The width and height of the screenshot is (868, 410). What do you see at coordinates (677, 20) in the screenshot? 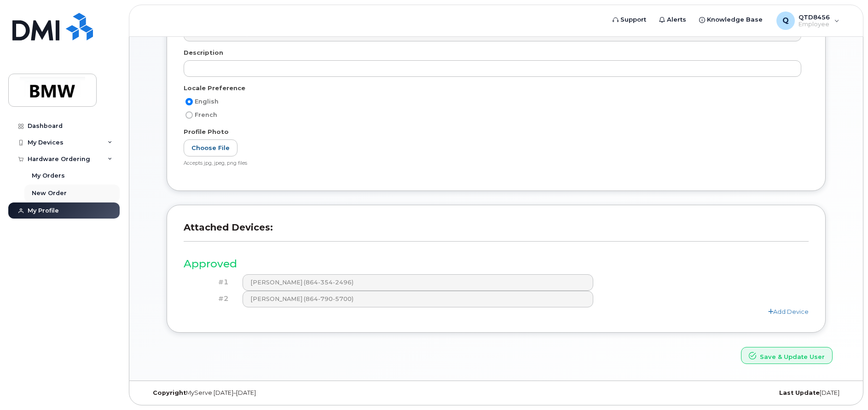
I see `span: Alerts` at bounding box center [677, 20].